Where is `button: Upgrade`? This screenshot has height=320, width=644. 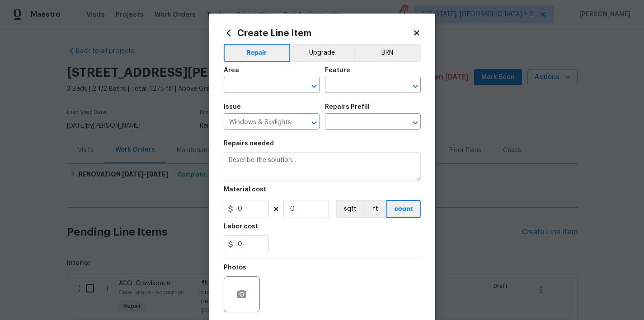
button: Upgrade is located at coordinates (322, 53).